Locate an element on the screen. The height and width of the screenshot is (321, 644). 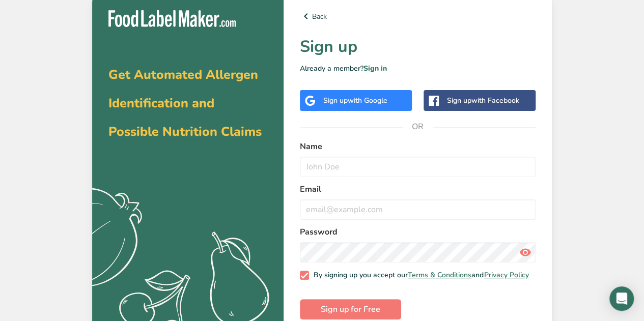
span: Get Automated Allergen Identification and Possible Nutrition Claims is located at coordinates (185, 103).